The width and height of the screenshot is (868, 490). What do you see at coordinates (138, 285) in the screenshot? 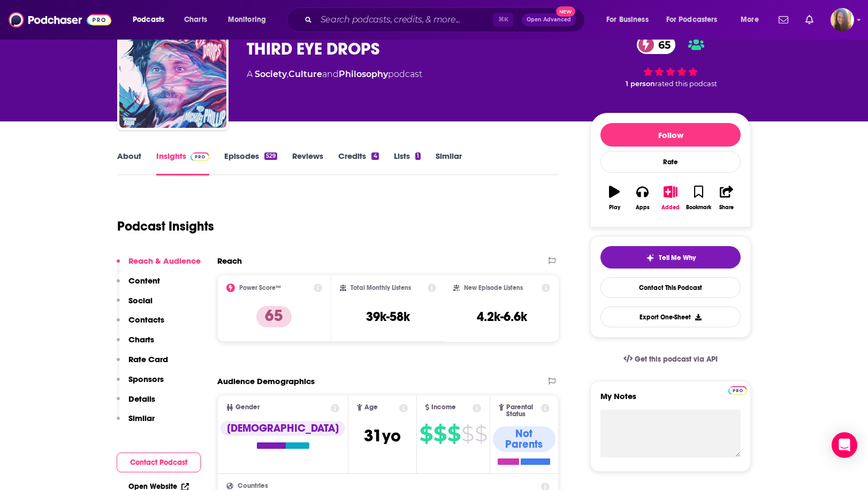
I see `button: Content` at bounding box center [138, 285].